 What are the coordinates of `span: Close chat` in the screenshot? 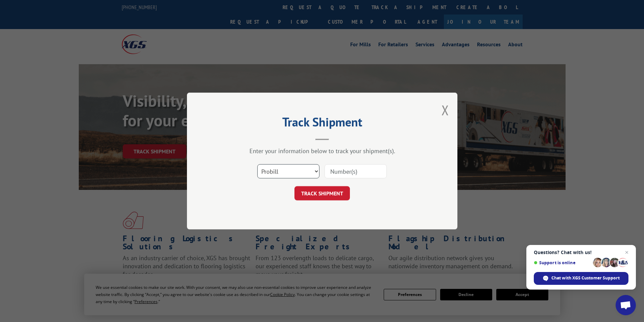 It's located at (627, 252).